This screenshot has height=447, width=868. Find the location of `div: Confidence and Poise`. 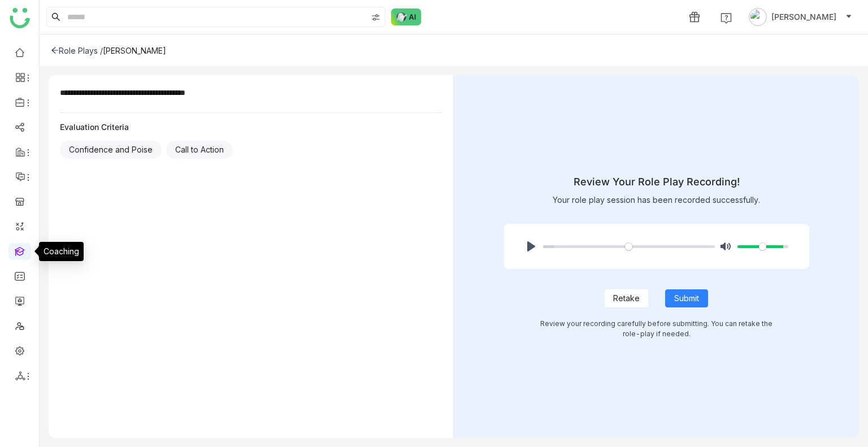

div: Confidence and Poise is located at coordinates (111, 150).